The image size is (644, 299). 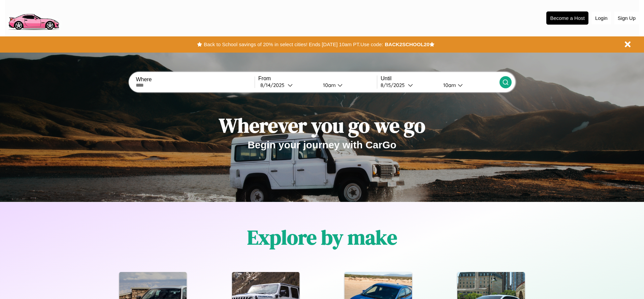 I want to click on button: Login, so click(x=601, y=18).